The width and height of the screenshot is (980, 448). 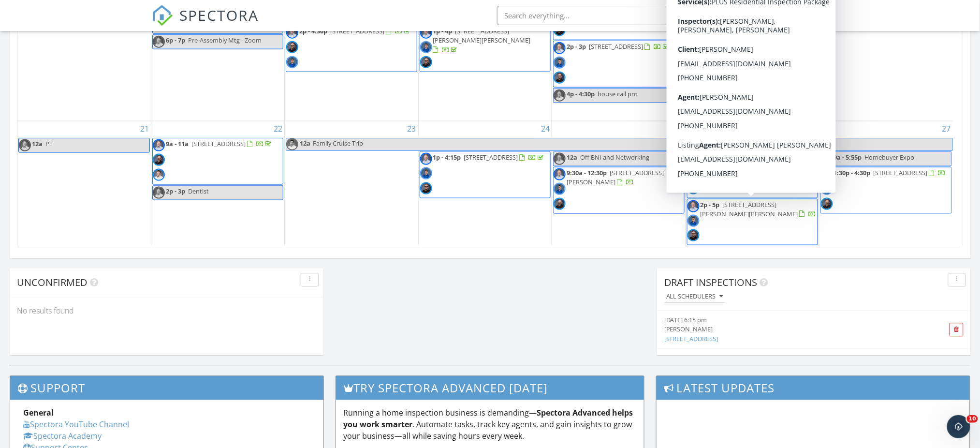 I want to click on a: Spectora YouTube Channel, so click(x=76, y=425).